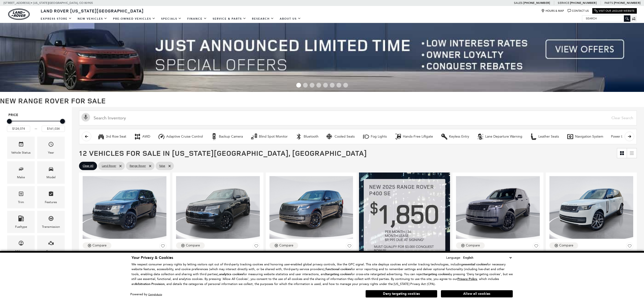  What do you see at coordinates (402, 294) in the screenshot?
I see `button: Deny targeting cookies` at bounding box center [402, 294].